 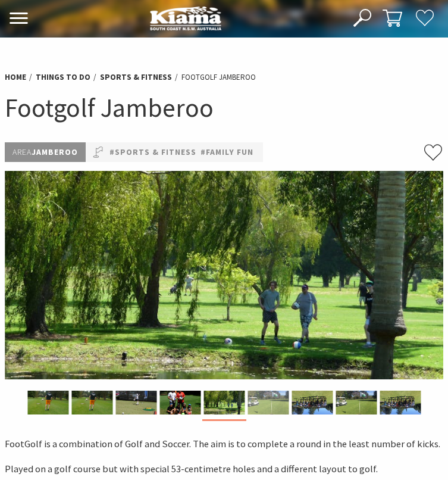 What do you see at coordinates (224, 445) in the screenshot?
I see `p: FootGolf is a combination of Golf and Soccer. The aim is to complete a round in the least number ...` at bounding box center [224, 445].